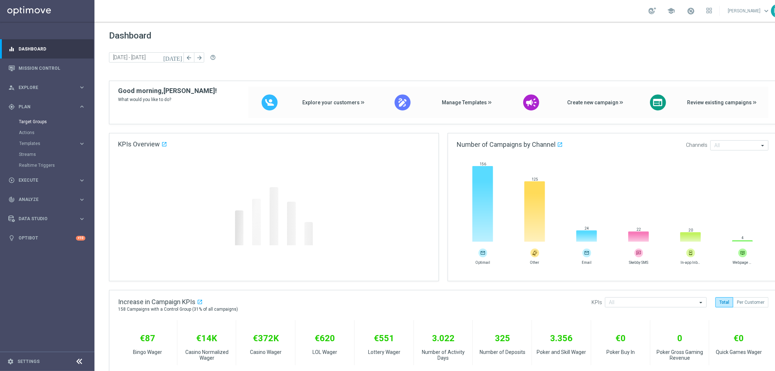  What do you see at coordinates (43, 219) in the screenshot?
I see `div: Data Studio` at bounding box center [43, 219].